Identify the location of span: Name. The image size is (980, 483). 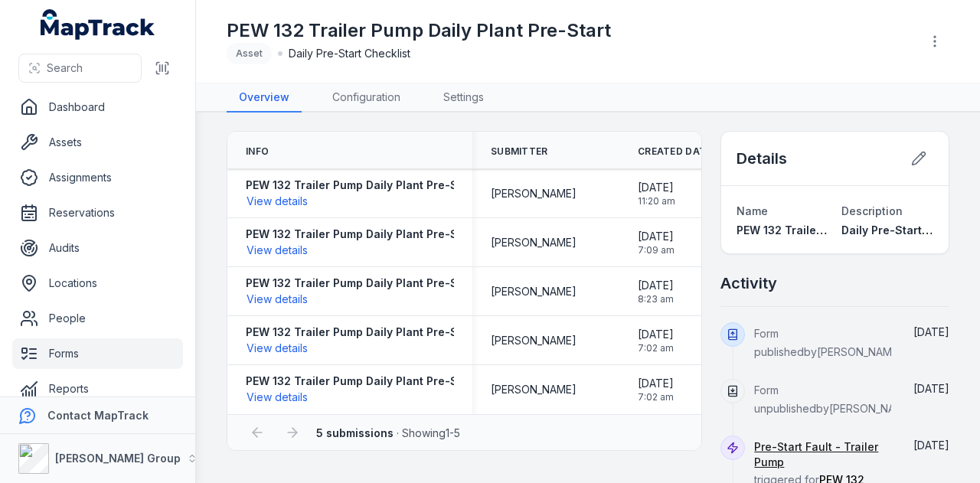
(752, 210).